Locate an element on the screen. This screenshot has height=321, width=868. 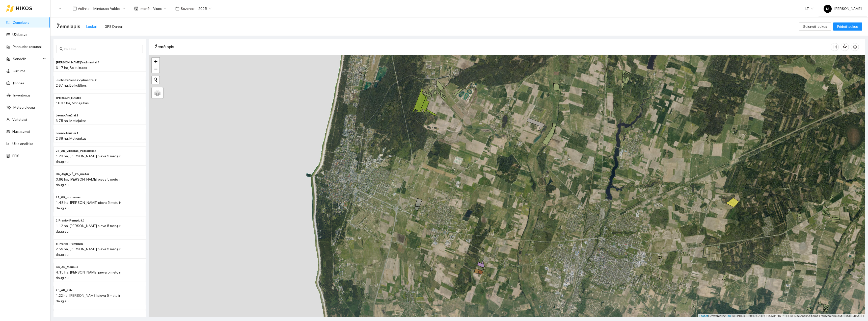
span: LT is located at coordinates (809, 9).